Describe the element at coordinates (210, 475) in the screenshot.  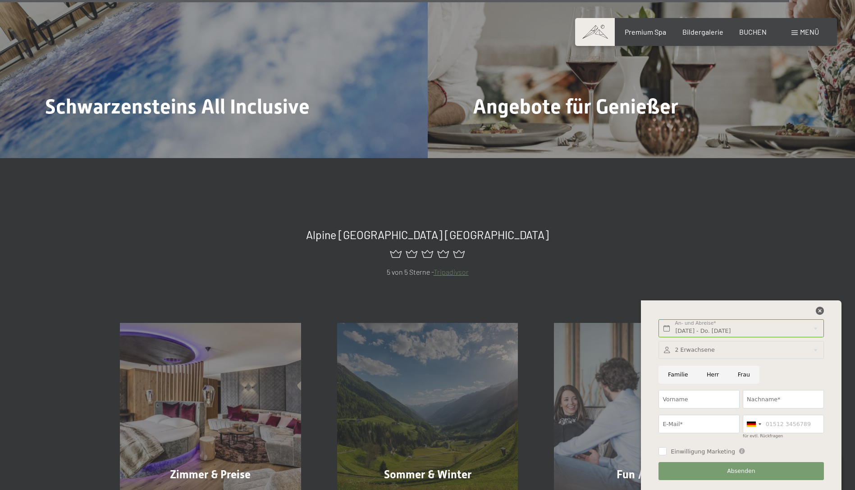
I see `span: Zimmer & Preise` at that location.